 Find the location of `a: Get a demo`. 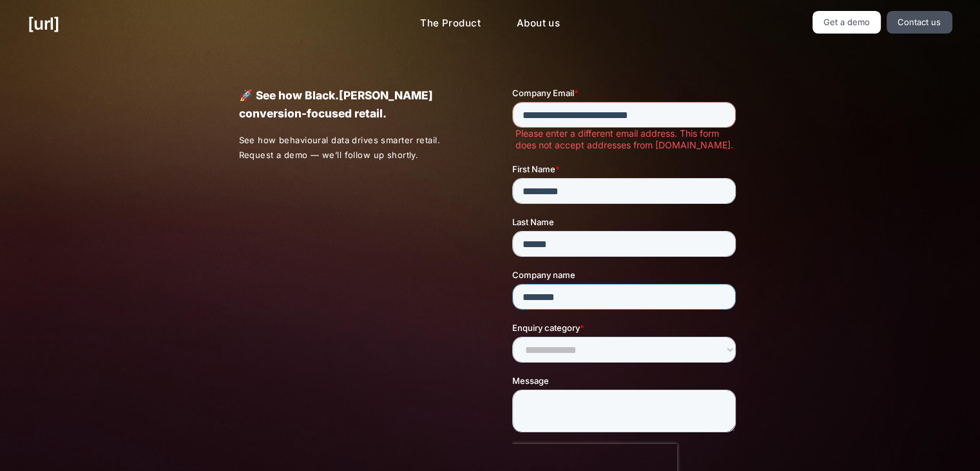

a: Get a demo is located at coordinates (847, 22).